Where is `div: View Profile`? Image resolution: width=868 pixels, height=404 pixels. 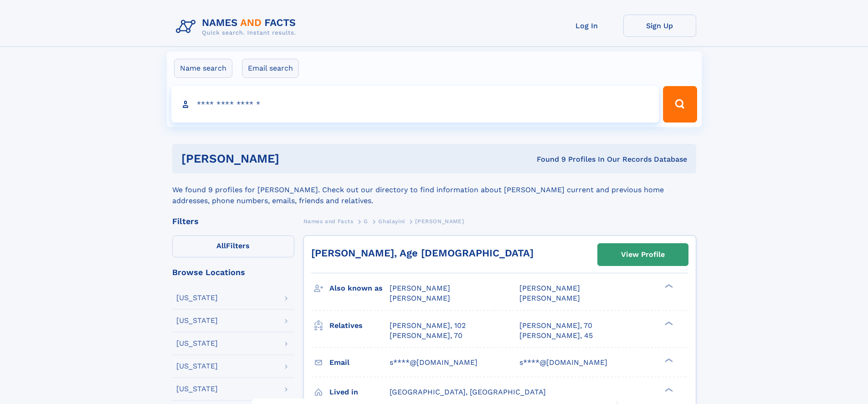 div: View Profile is located at coordinates (642, 255).